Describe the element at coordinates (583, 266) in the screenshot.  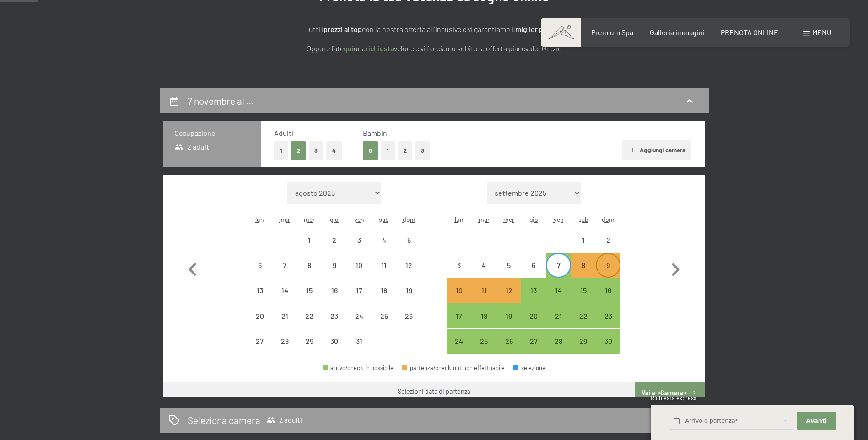
I see `div: partenza/check-out non è effettuabile, poiché non è stato raggiunto il soggiorno minimo richiesto` at that location.